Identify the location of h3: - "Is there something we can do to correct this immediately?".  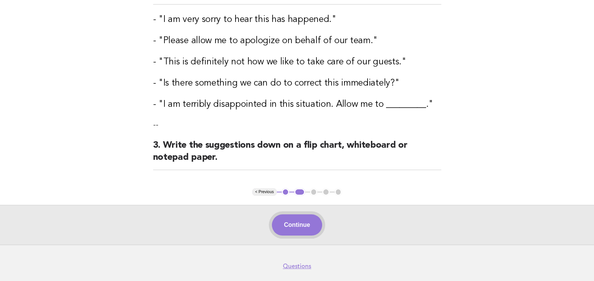
(297, 83).